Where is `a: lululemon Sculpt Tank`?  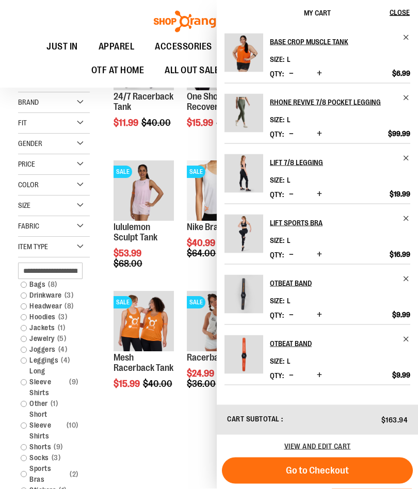
a: lululemon Sculpt Tank is located at coordinates (135, 233).